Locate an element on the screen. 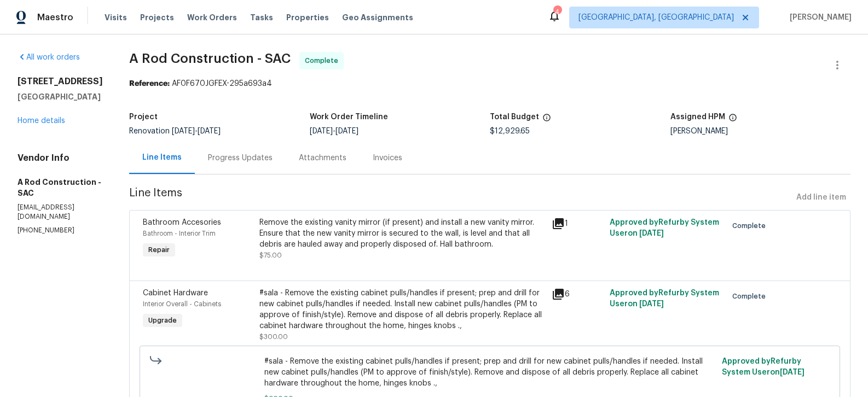 Image resolution: width=868 pixels, height=397 pixels. a: Home details is located at coordinates (41, 121).